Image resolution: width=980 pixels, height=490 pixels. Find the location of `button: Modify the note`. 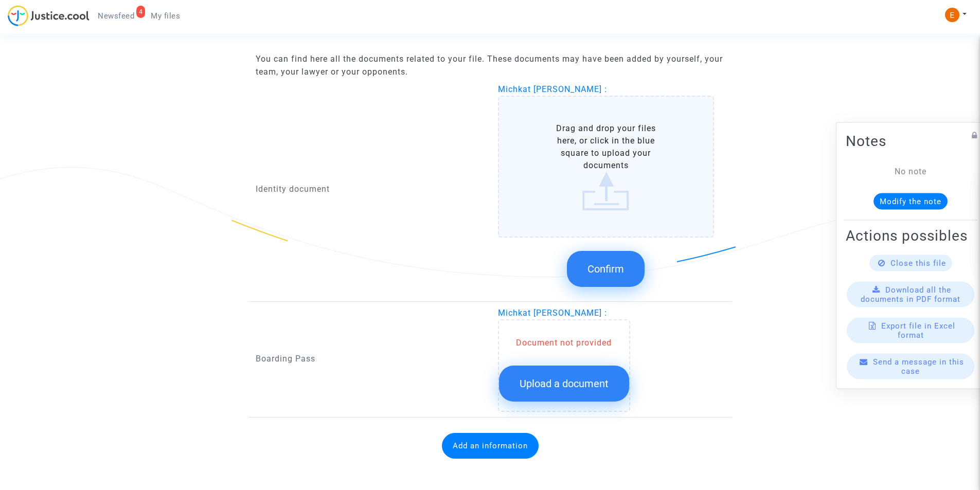

button: Modify the note is located at coordinates (910, 201).